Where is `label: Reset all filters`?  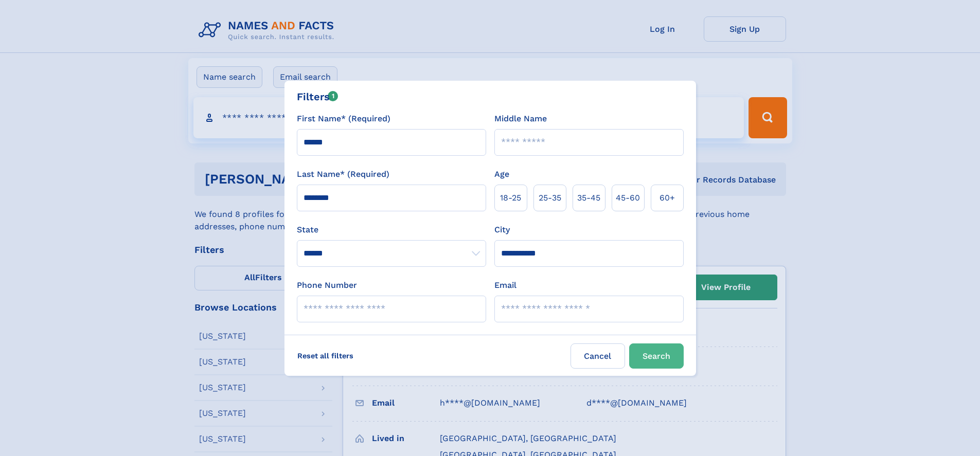 label: Reset all filters is located at coordinates (325, 356).